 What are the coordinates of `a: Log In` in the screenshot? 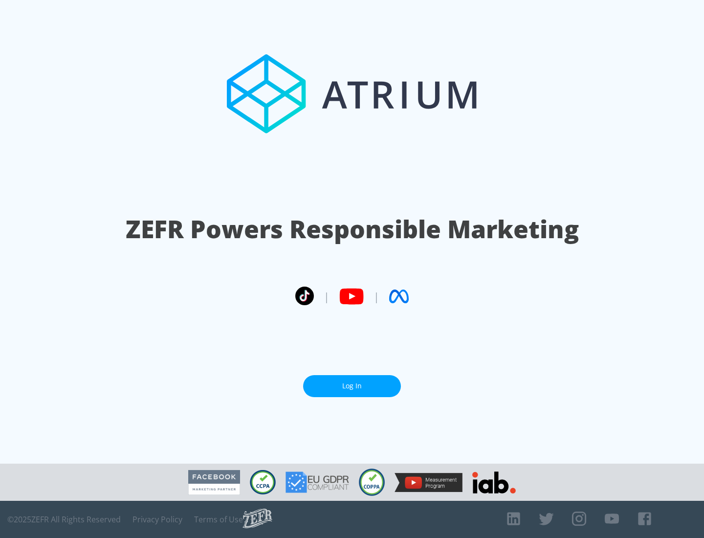 It's located at (352, 386).